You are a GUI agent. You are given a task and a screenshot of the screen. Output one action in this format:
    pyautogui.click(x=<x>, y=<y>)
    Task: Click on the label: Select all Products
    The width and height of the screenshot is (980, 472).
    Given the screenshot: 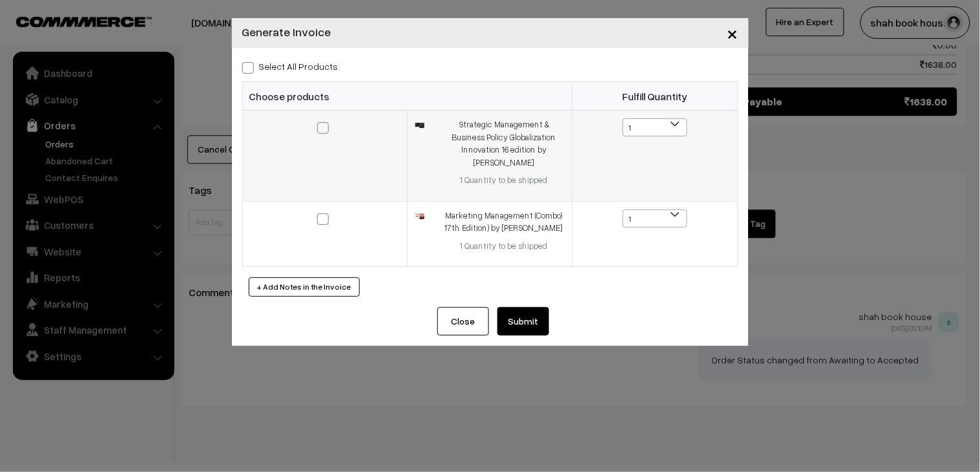 What is the action you would take?
    pyautogui.click(x=290, y=66)
    